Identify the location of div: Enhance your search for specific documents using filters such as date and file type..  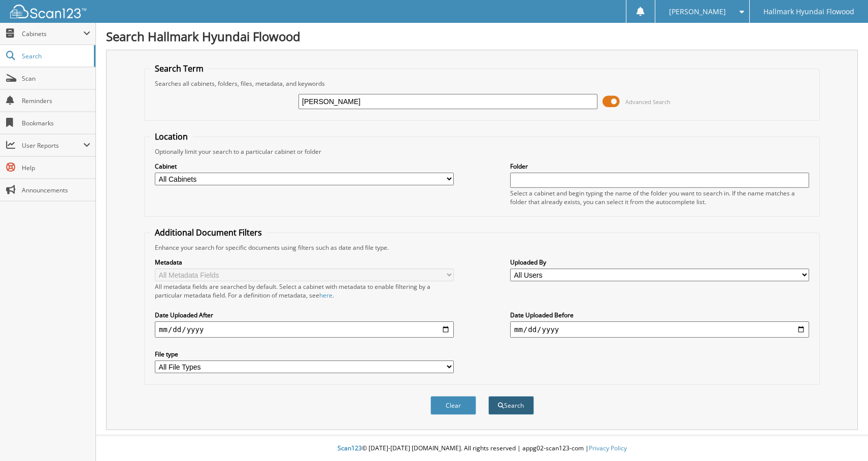
(482, 247).